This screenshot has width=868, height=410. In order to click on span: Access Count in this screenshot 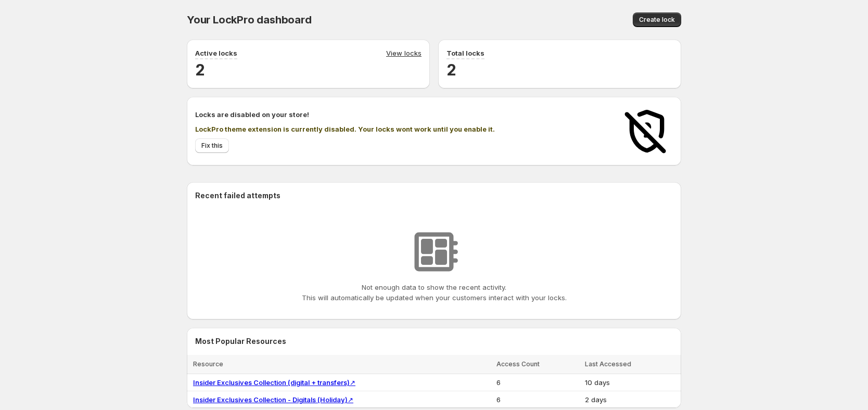, I will do `click(517, 364)`.